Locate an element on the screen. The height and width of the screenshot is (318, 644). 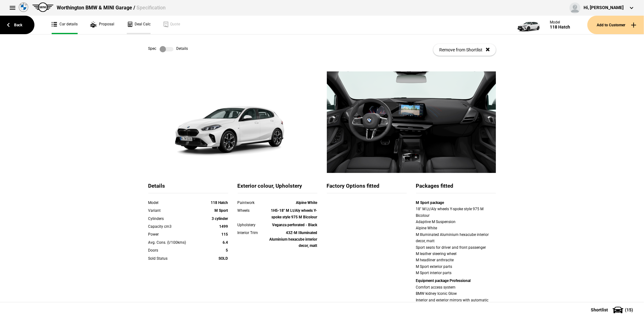
img: bmw.png is located at coordinates (24, 7).